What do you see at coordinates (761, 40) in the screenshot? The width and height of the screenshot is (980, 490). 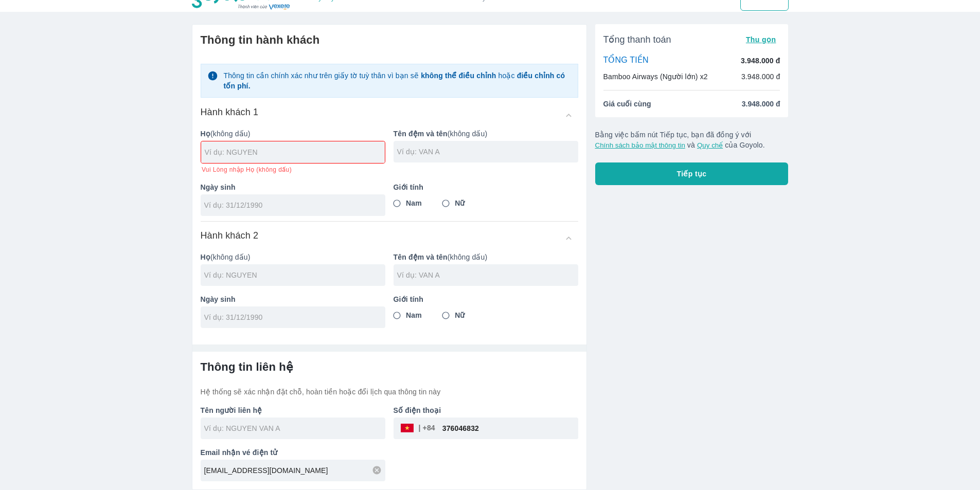 I see `span: Thu gọn` at bounding box center [761, 40].